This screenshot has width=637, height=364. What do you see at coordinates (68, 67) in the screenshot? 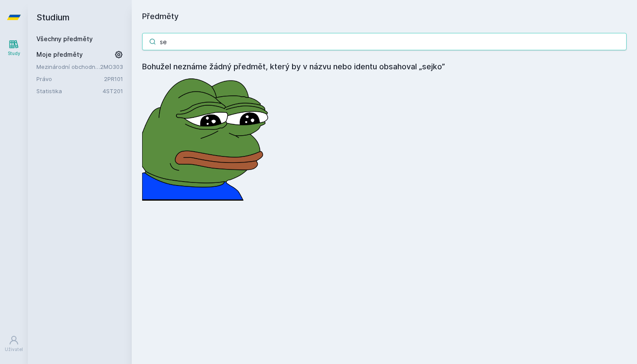
I see `a: Mezinárodní obchodní jednání a protokol` at bounding box center [68, 67].